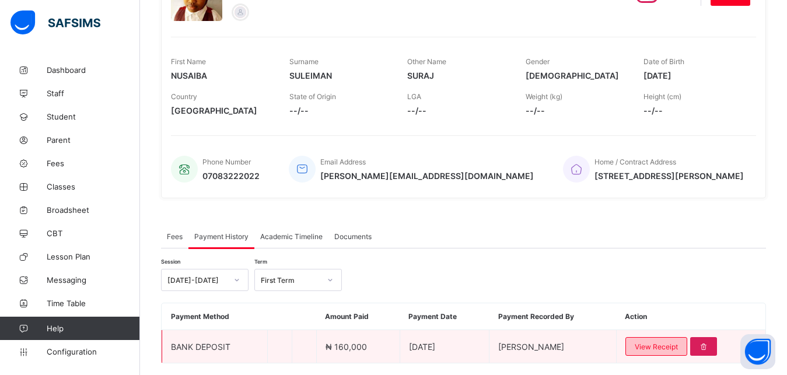 Image resolution: width=787 pixels, height=375 pixels. What do you see at coordinates (757, 352) in the screenshot?
I see `button: Open asap` at bounding box center [757, 352].